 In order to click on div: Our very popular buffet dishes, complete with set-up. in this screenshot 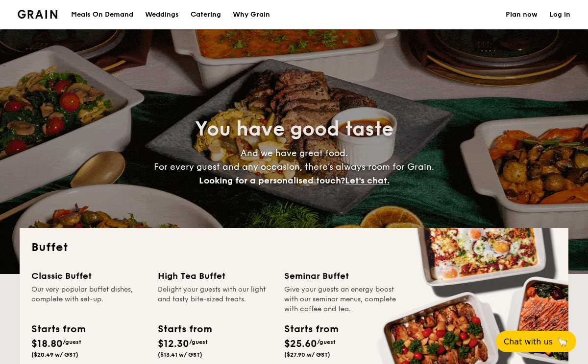, I will do `click(88, 299)`.